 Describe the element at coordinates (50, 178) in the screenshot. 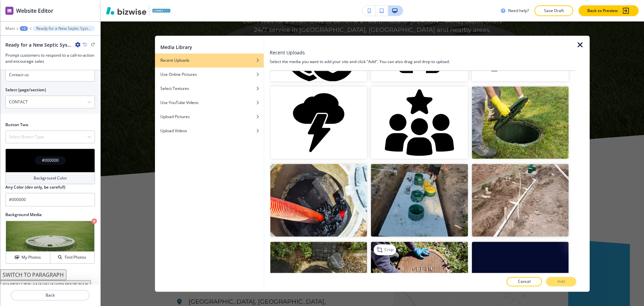

I see `h4: Background Color` at that location.